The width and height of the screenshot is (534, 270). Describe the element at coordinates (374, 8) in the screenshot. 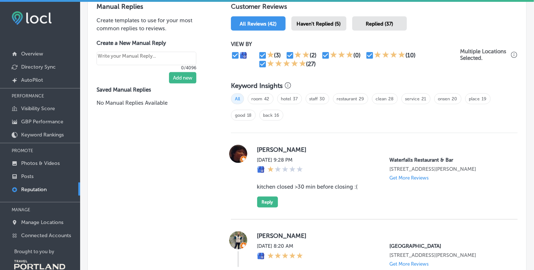

I see `h1: Customer Reviews` at that location.